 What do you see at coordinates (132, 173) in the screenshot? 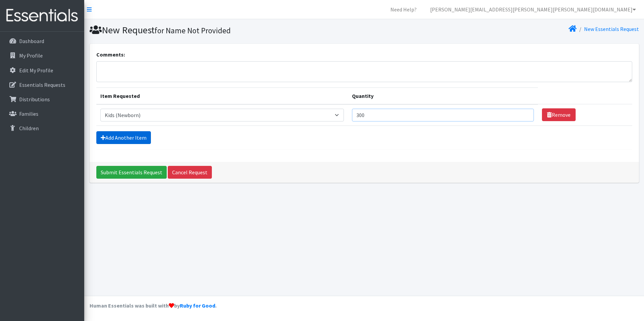
I see `input: Submit Essentials Request` at bounding box center [132, 173].